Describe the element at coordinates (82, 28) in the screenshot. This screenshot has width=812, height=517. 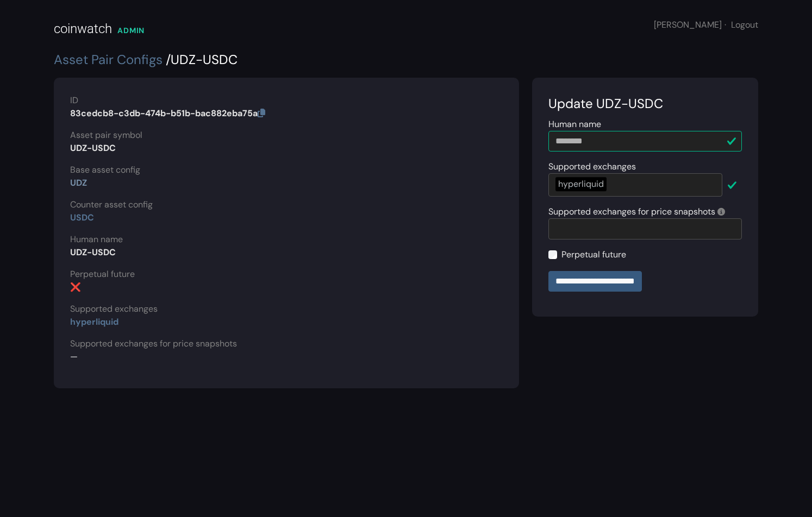
I see `div: coinwatch` at that location.